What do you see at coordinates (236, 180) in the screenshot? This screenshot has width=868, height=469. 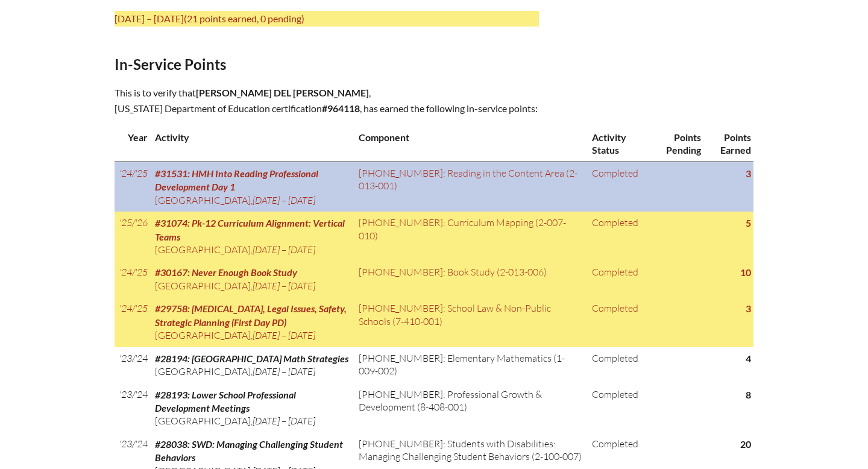 I see `span: #31531: HMH Into Reading Professional Development Day 1` at bounding box center [236, 180].